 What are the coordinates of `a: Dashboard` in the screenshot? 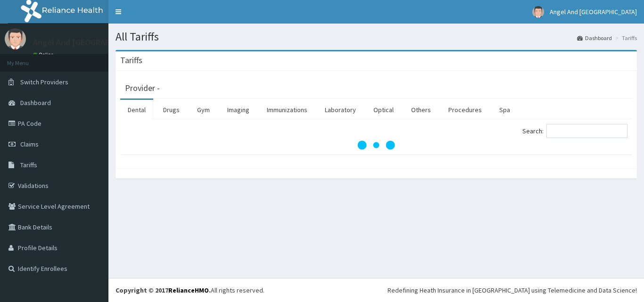 It's located at (595, 38).